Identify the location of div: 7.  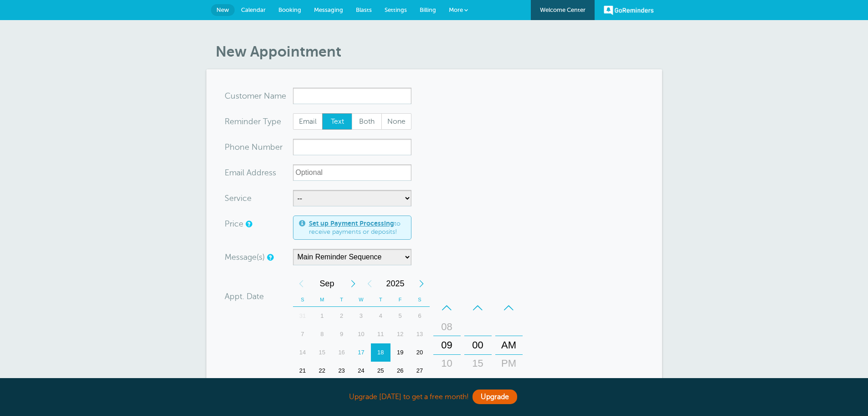
(303, 334).